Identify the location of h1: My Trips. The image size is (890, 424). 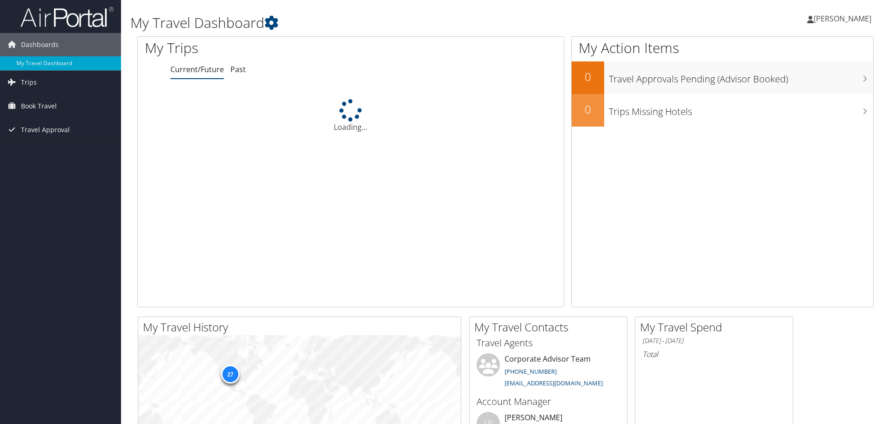
(262, 48).